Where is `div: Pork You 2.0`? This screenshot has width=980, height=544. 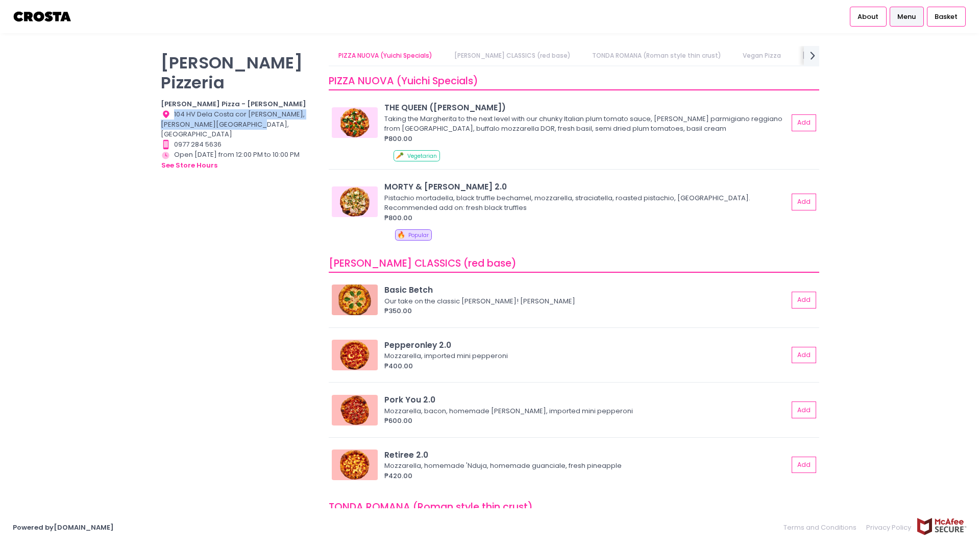 div: Pork You 2.0 is located at coordinates (586, 399).